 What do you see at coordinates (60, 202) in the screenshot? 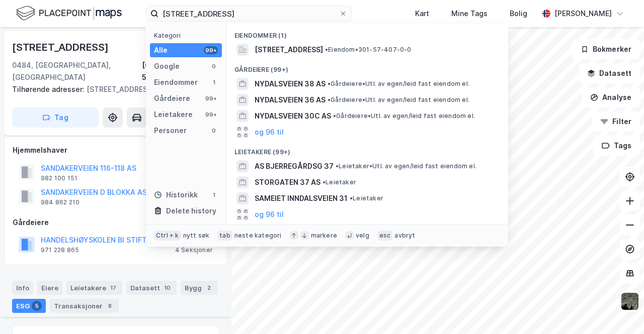
I see `div: 984 862 210` at bounding box center [60, 202].